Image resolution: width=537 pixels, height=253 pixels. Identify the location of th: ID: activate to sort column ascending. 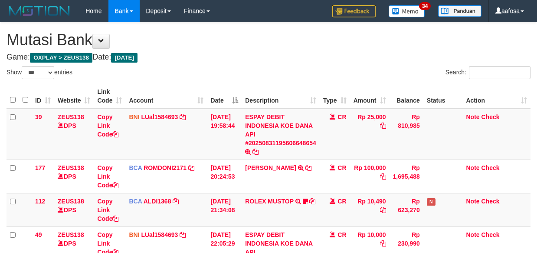
(43, 96).